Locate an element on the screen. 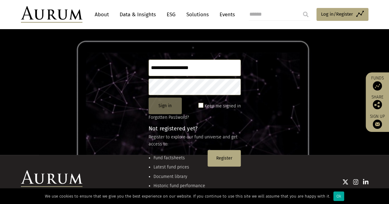 The width and height of the screenshot is (389, 204). li: Fund factsheets is located at coordinates (179, 158).